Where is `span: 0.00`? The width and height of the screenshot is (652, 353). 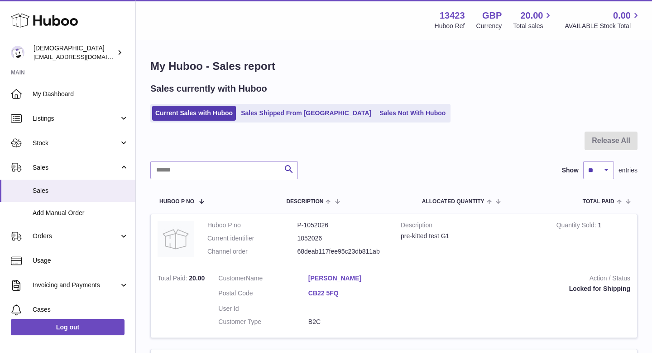
span: 0.00 is located at coordinates (622, 15).